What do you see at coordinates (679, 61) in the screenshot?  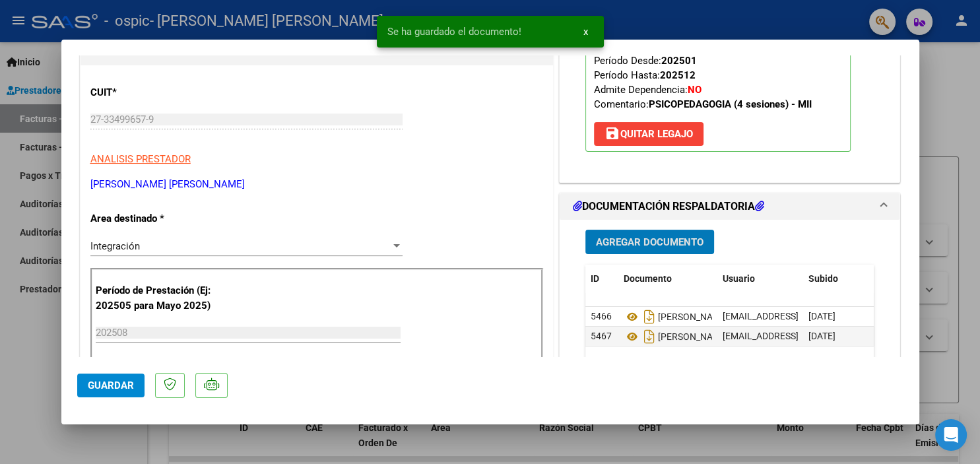 I see `strong: 202501` at bounding box center [679, 61].